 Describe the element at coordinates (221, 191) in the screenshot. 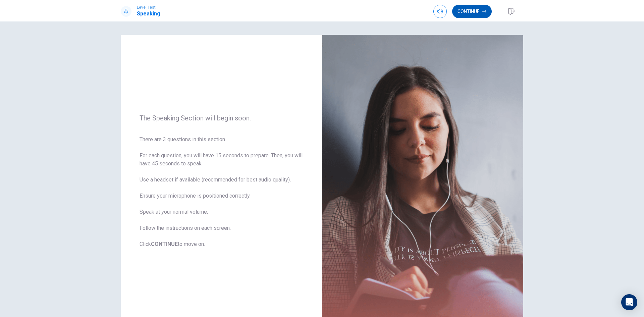

I see `span: There are 3 questions in this section. For each question, you will have 15 seconds to prepare. Th...` at that location.